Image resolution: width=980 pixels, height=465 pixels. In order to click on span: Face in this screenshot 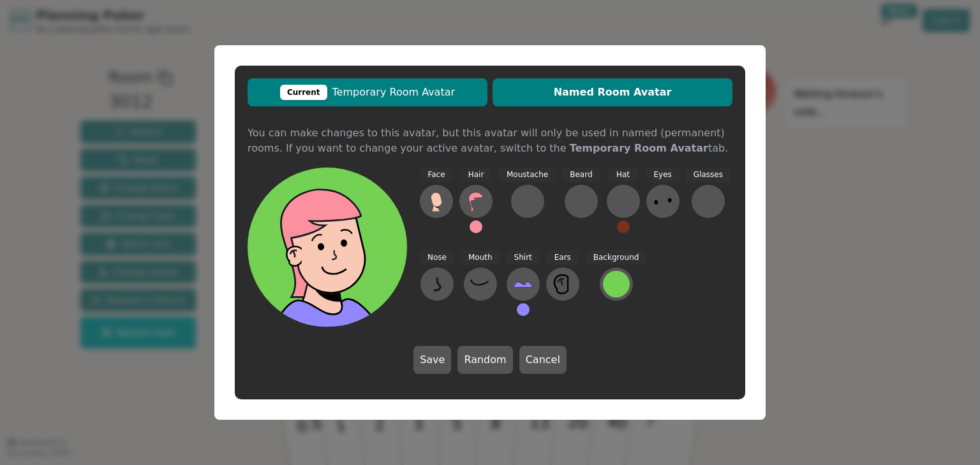, I will do `click(436, 175)`.